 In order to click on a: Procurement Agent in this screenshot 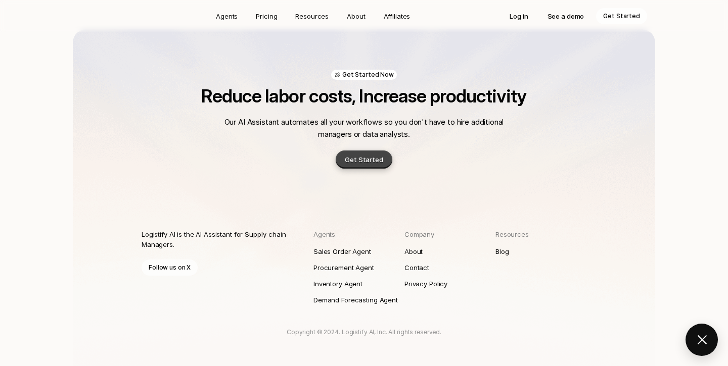, I will do `click(359, 268)`.